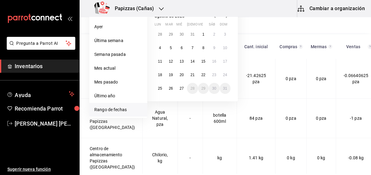 The width and height of the screenshot is (371, 175). What do you see at coordinates (288, 47) in the screenshot?
I see `div: Compras` at bounding box center [288, 47].